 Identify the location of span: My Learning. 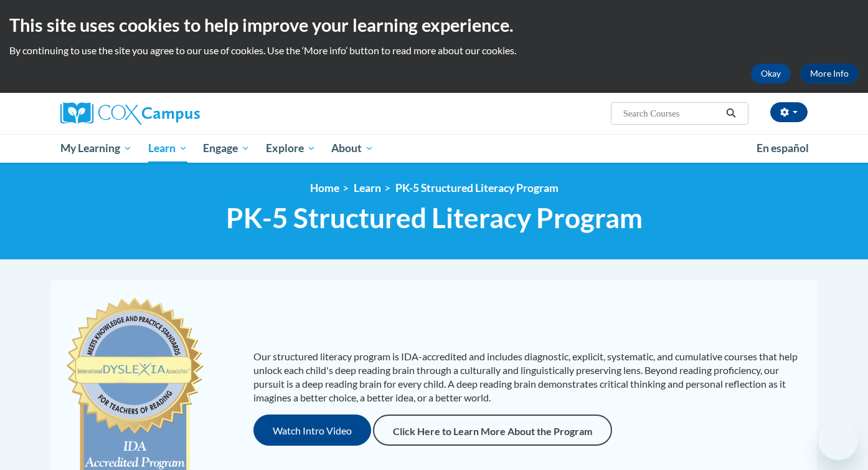
(96, 148).